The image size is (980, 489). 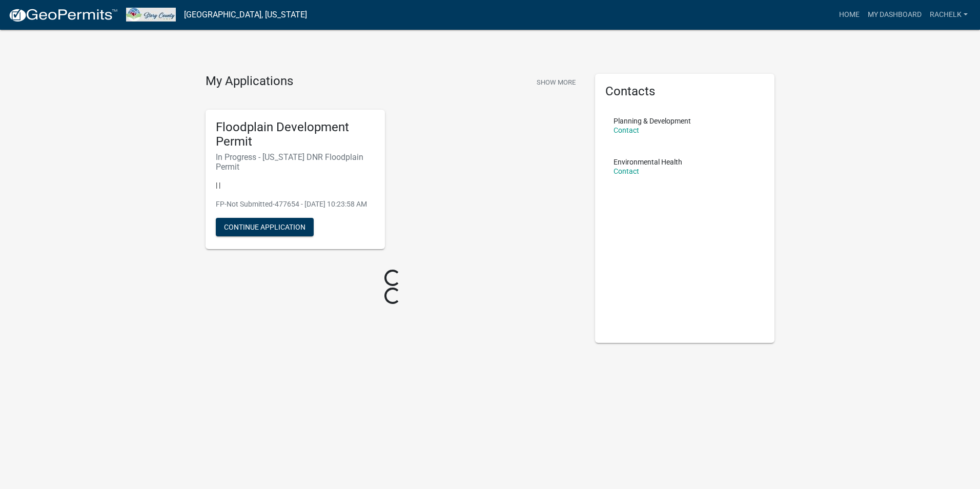 What do you see at coordinates (249, 81) in the screenshot?
I see `h4: My Applications` at bounding box center [249, 81].